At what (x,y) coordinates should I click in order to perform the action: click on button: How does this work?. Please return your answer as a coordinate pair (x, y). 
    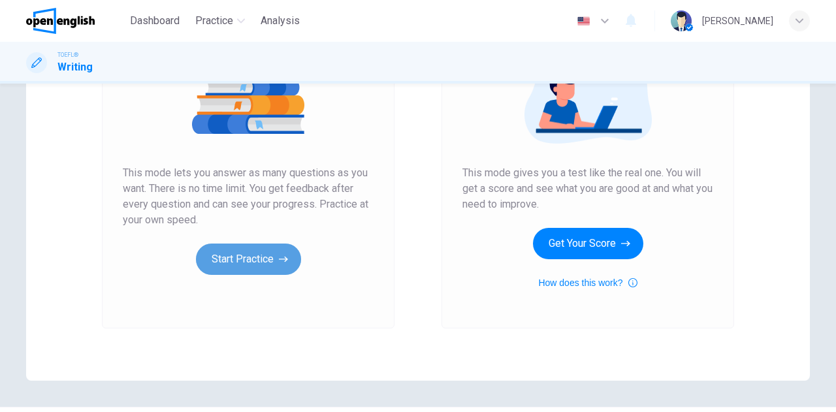
    Looking at the image, I should click on (587, 283).